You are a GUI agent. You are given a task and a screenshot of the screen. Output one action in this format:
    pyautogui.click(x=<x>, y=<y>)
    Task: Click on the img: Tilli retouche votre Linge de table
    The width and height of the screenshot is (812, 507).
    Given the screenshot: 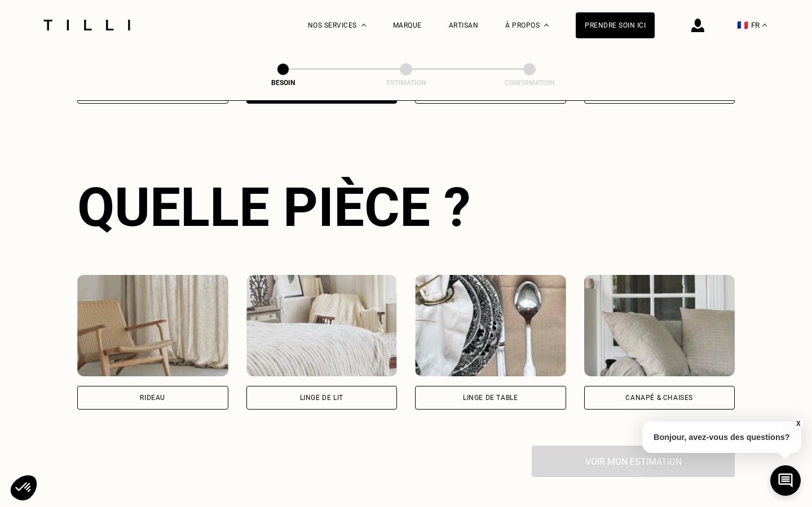 What is the action you would take?
    pyautogui.click(x=491, y=326)
    